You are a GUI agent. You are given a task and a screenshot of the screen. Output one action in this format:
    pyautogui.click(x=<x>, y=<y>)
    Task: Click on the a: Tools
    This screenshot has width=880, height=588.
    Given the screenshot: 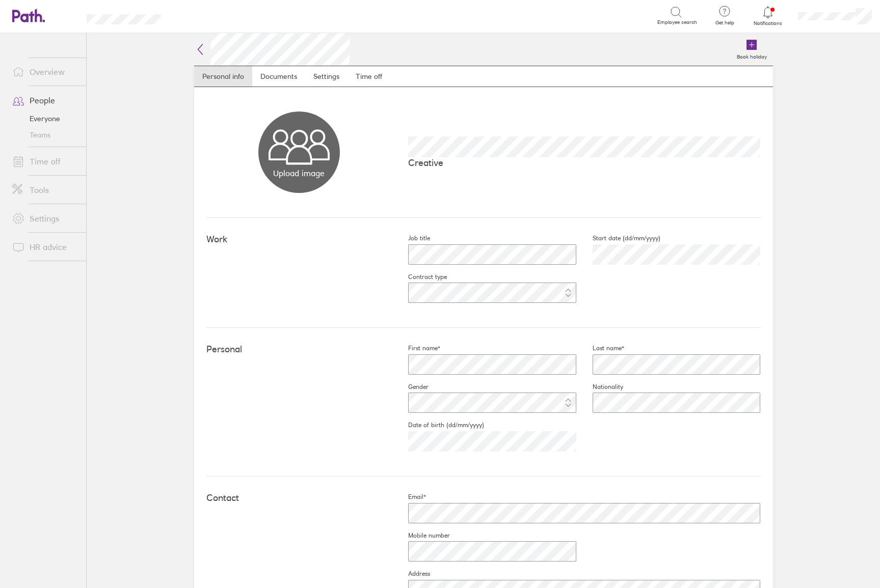 What is the action you would take?
    pyautogui.click(x=44, y=190)
    